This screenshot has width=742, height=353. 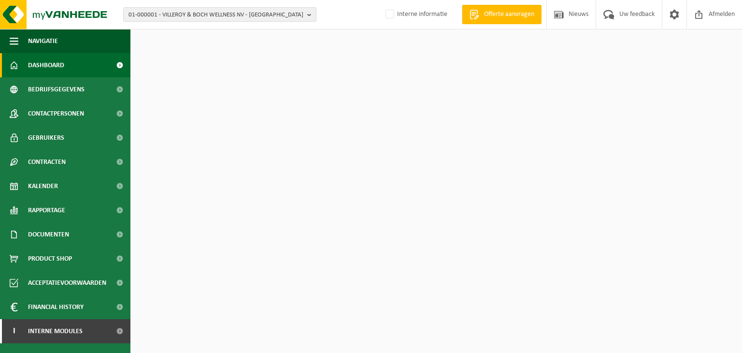 What do you see at coordinates (43, 186) in the screenshot?
I see `span: Kalender` at bounding box center [43, 186].